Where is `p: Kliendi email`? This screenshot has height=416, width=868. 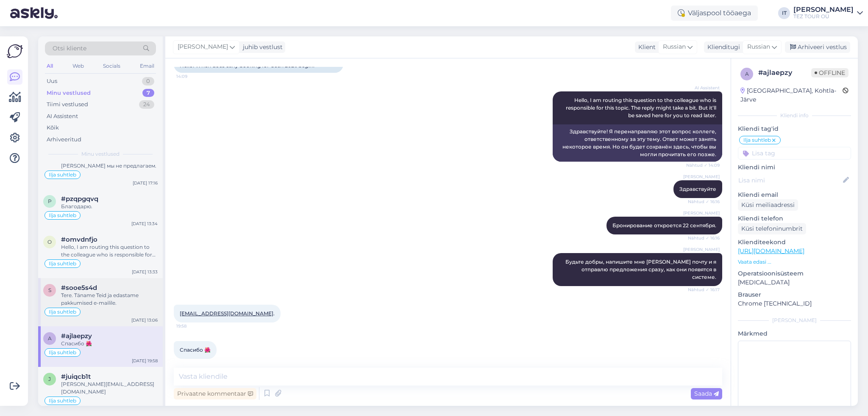 p: Kliendi email is located at coordinates (794, 195).